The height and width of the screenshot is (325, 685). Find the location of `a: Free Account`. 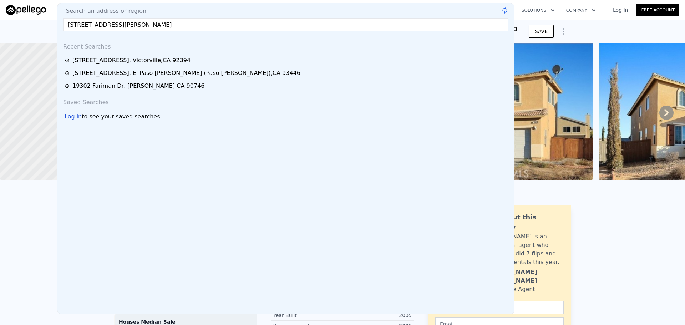

a: Free Account is located at coordinates (658, 10).